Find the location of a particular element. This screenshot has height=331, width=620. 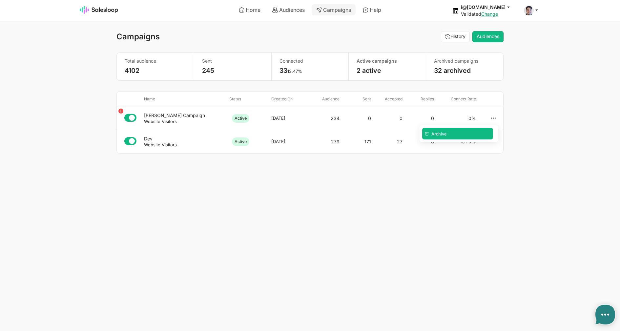

p: 245 is located at coordinates (233, 71).